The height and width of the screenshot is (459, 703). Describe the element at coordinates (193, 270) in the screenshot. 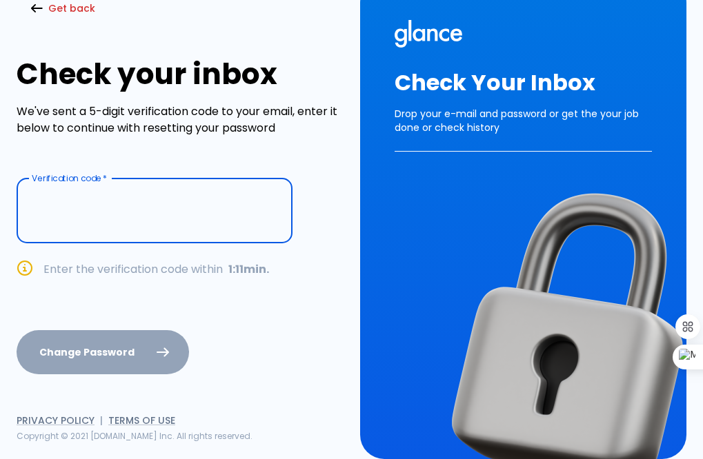

I see `p: Enter the verification code within` at that location.